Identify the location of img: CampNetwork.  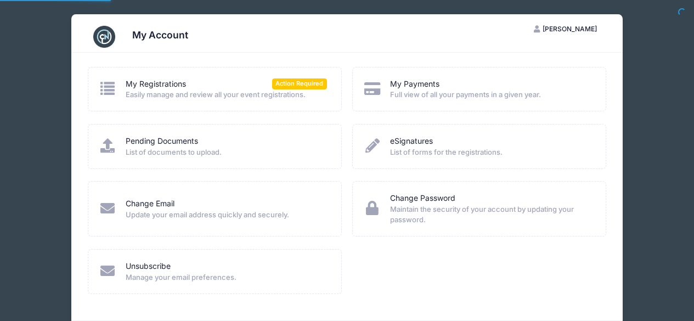
(104, 37).